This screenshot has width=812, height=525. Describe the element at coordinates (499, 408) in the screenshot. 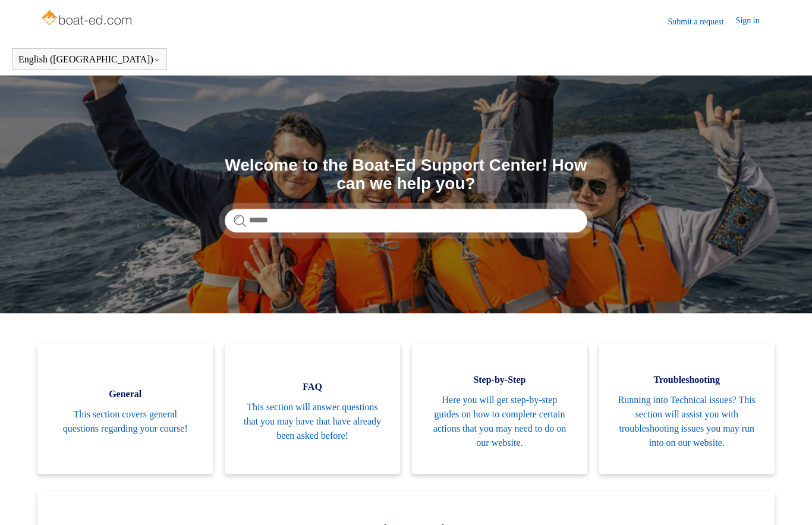

I see `a: Step-by-Step Here you will get step-by-step guides on how to complete certain actions that you ma...` at that location.